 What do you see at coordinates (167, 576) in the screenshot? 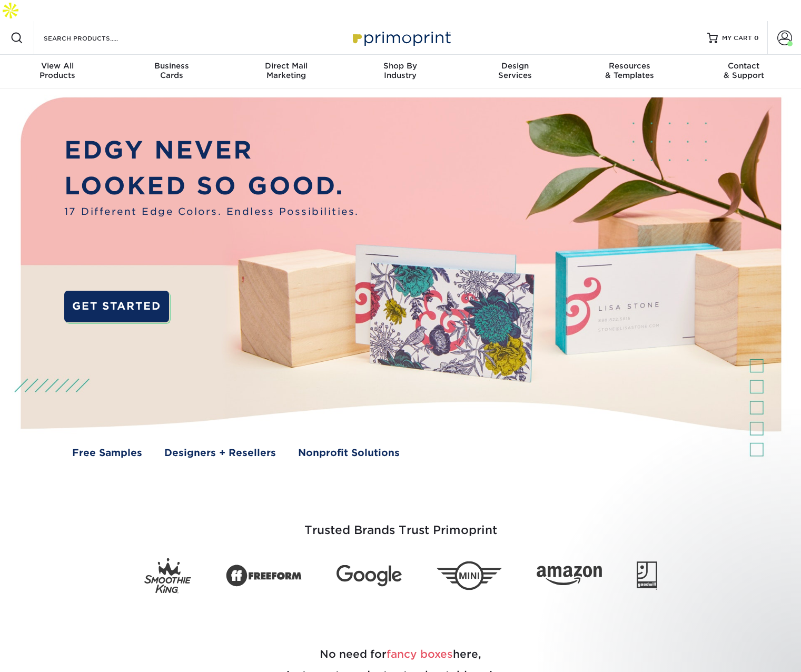
I see `img: Smoothie King` at bounding box center [167, 576].